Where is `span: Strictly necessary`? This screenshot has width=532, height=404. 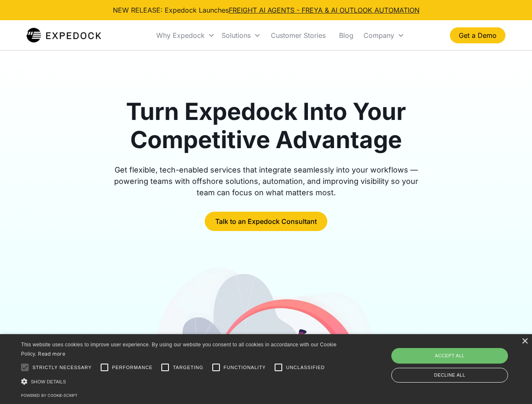 span: Strictly necessary is located at coordinates (62, 367).